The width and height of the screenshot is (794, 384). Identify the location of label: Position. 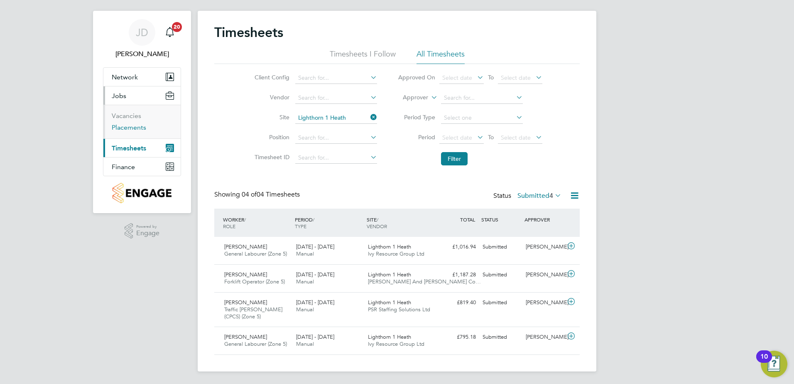
(271, 137).